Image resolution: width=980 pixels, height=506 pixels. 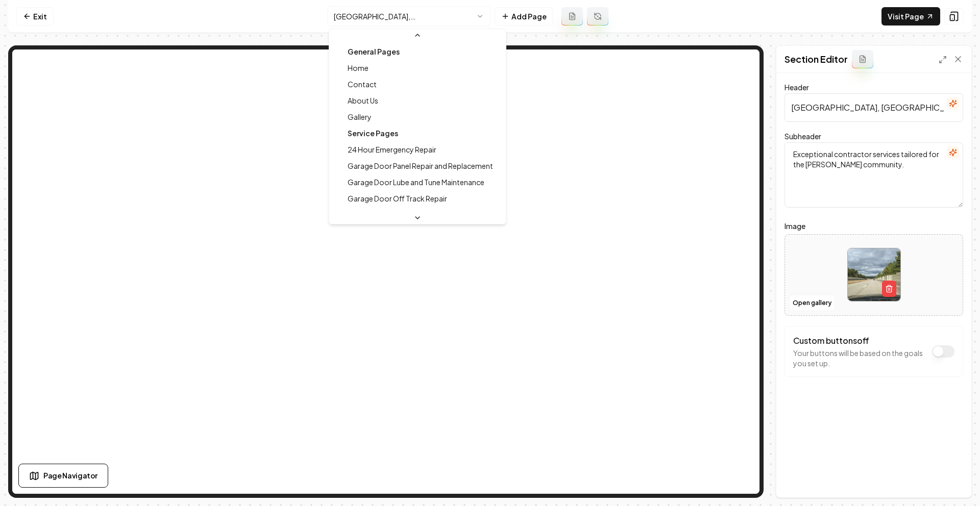 What do you see at coordinates (362, 84) in the screenshot?
I see `span: Contact` at bounding box center [362, 84].